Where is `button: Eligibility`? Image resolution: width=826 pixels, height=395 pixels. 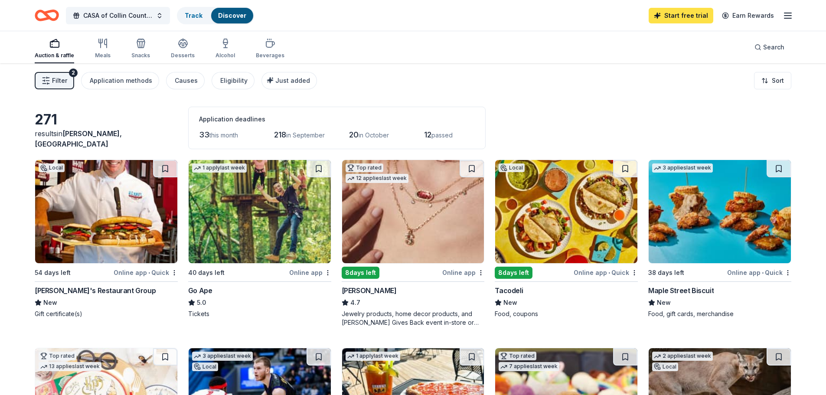 button: Eligibility is located at coordinates (233, 81).